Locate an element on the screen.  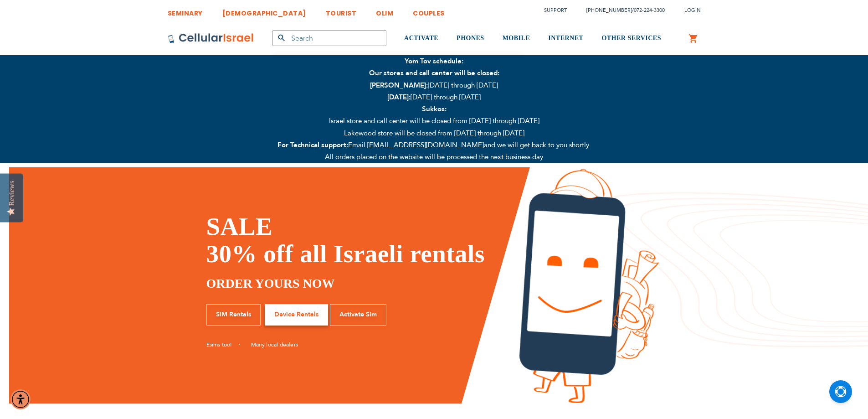
img: Cellular Israel Logo is located at coordinates (211, 39).